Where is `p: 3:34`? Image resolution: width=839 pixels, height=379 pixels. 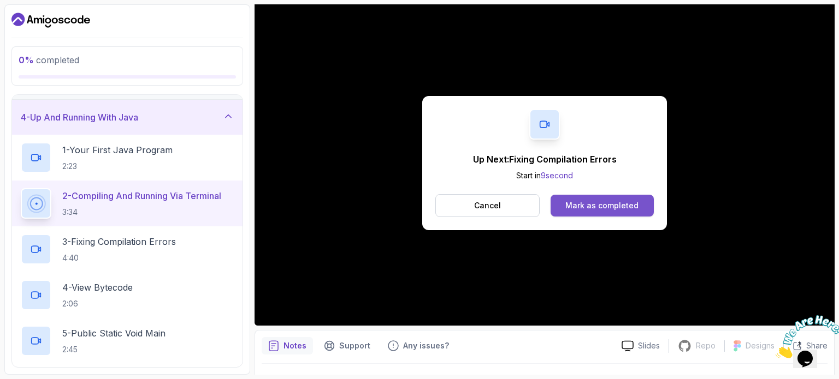 p: 3:34 is located at coordinates (141, 212).